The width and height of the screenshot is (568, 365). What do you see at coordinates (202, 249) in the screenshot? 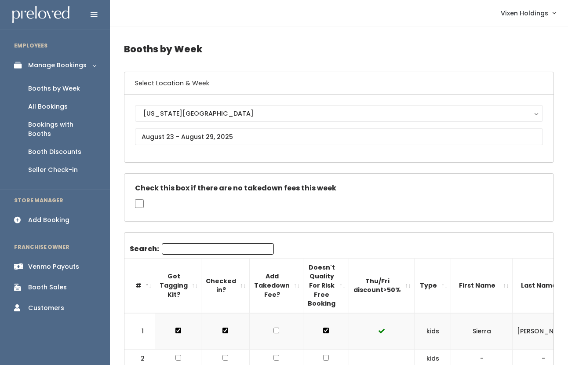
I see `label: Search:` at bounding box center [202, 249].